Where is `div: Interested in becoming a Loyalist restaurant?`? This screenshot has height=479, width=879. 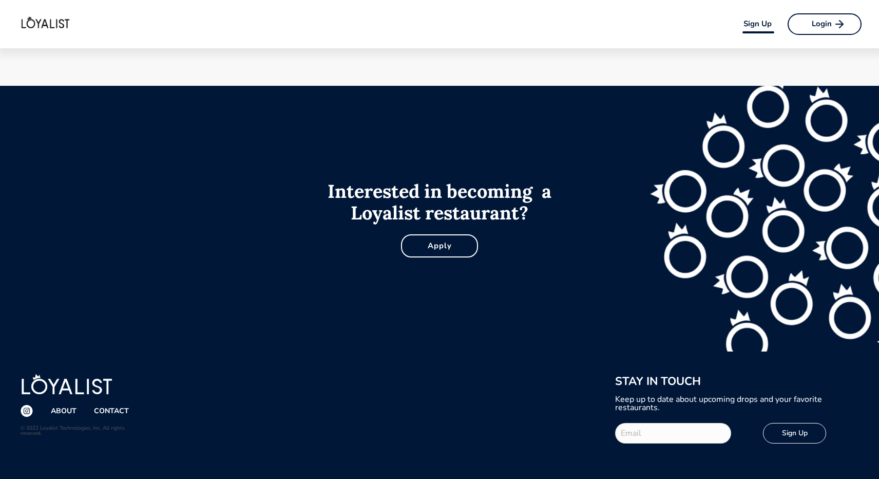 div: Interested in becoming a Loyalist restaurant? is located at coordinates (440, 202).